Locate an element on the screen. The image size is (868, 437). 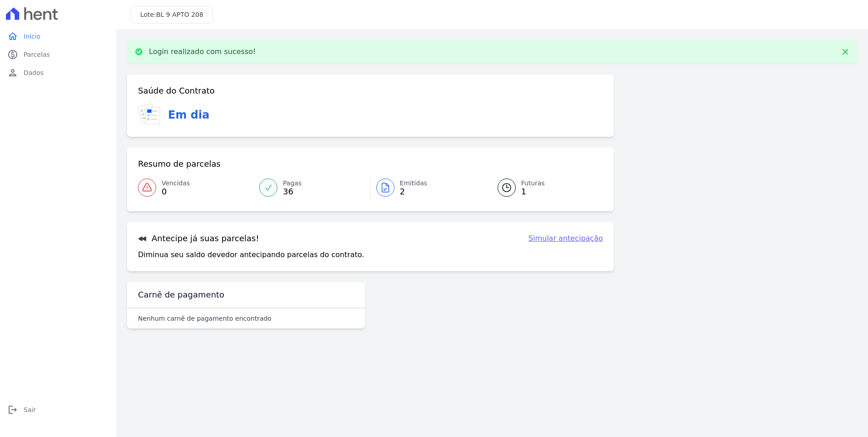
a: Emitidas 2 is located at coordinates (429, 188).